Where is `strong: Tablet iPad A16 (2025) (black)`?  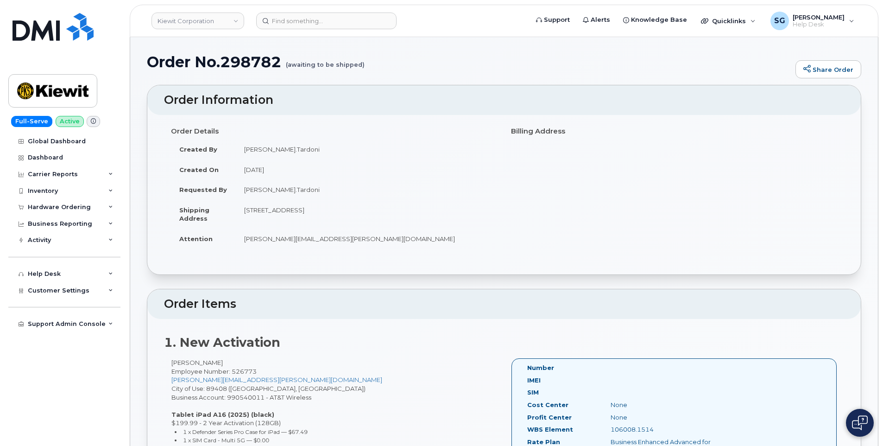 strong: Tablet iPad A16 (2025) (black) is located at coordinates (223, 414).